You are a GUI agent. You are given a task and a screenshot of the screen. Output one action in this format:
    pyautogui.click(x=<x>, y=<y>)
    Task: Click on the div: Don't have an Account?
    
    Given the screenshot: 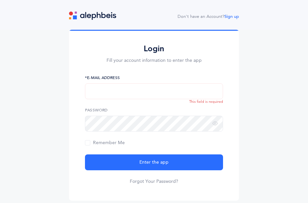 What is the action you would take?
    pyautogui.click(x=208, y=17)
    